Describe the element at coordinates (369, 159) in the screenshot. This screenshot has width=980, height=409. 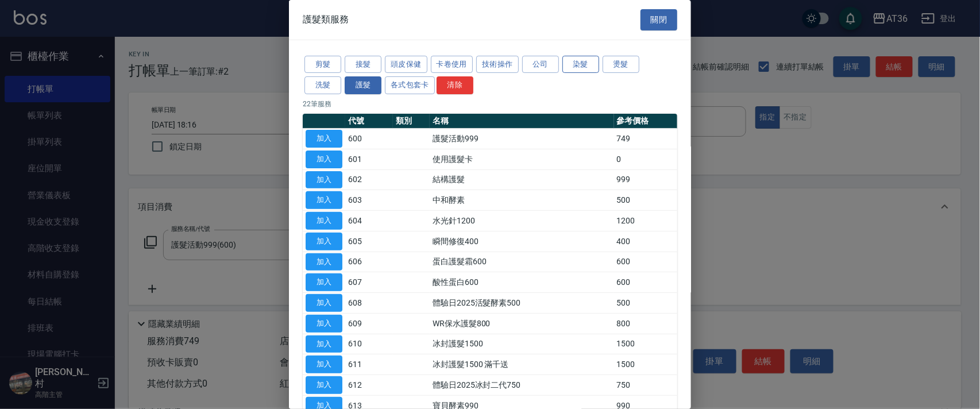
I see `td: 601` at that location.